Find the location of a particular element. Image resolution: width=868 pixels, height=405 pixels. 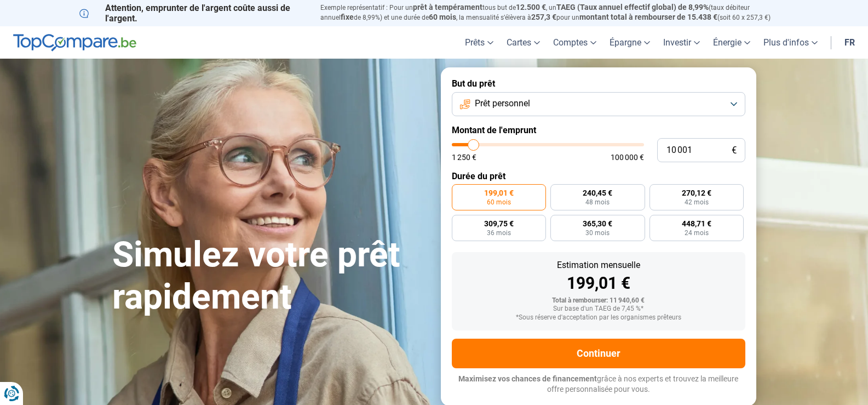

a: Comptes is located at coordinates (574, 42).